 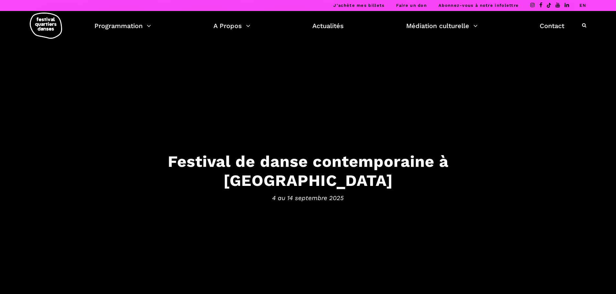 I want to click on a: Médiation culturelle, so click(x=441, y=26).